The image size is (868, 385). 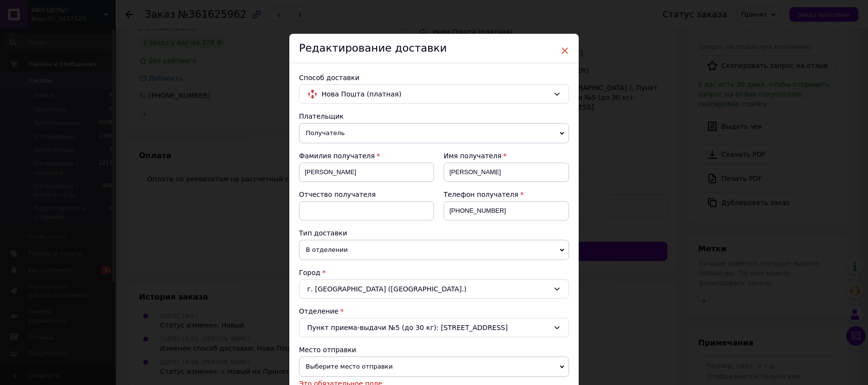 I want to click on span: Телефон получателя, so click(x=481, y=194).